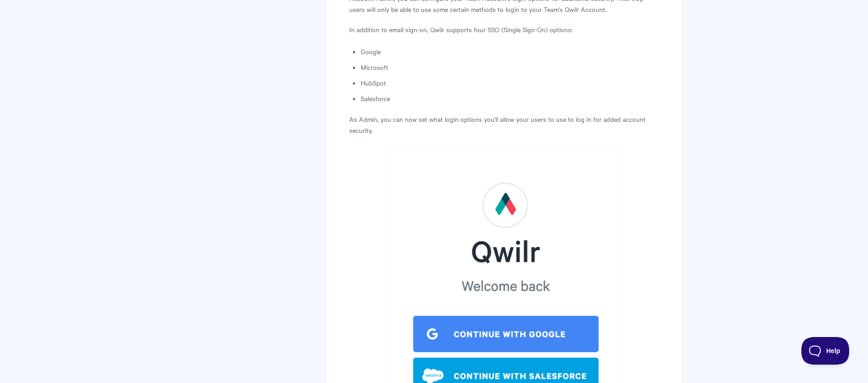 Image resolution: width=868 pixels, height=383 pixels. I want to click on p: In addition to email sign-on, Qwilr supports four SSO (Single Sign-On) options:, so click(504, 30).